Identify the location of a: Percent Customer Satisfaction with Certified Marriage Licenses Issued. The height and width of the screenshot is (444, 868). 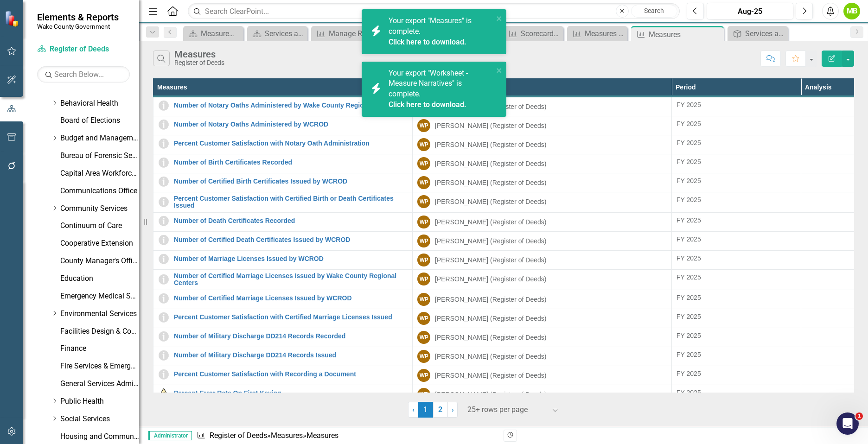
(291, 317).